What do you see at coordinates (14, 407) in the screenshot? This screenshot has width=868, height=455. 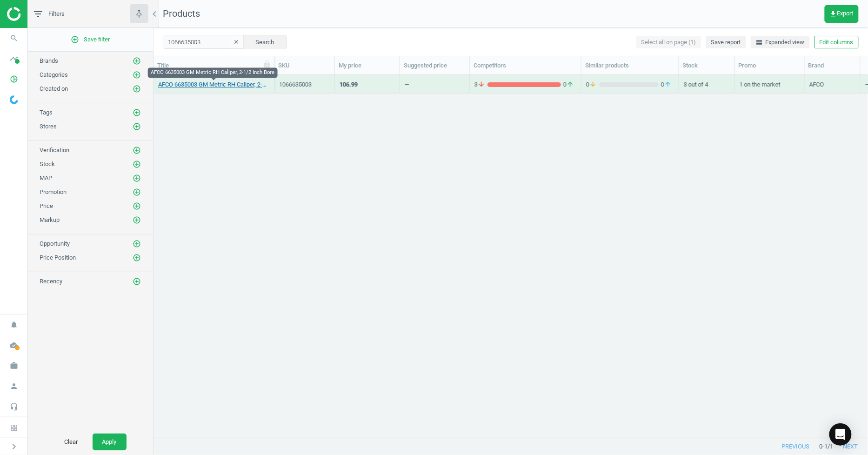 I see `i: headset_mic` at bounding box center [14, 407].